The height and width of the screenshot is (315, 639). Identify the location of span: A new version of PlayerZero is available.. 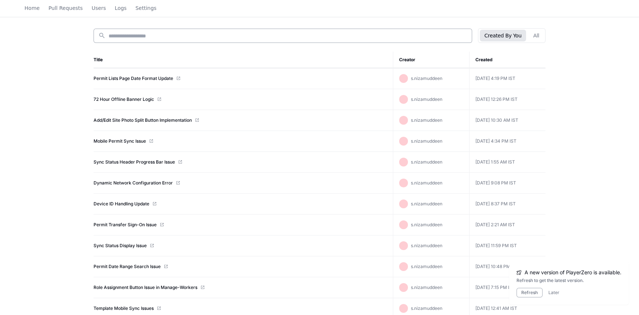
(573, 273).